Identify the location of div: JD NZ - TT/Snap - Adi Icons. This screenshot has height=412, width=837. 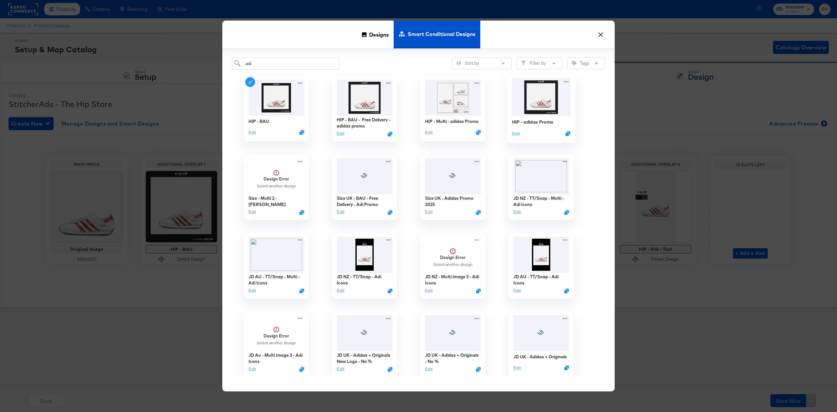
(365, 280).